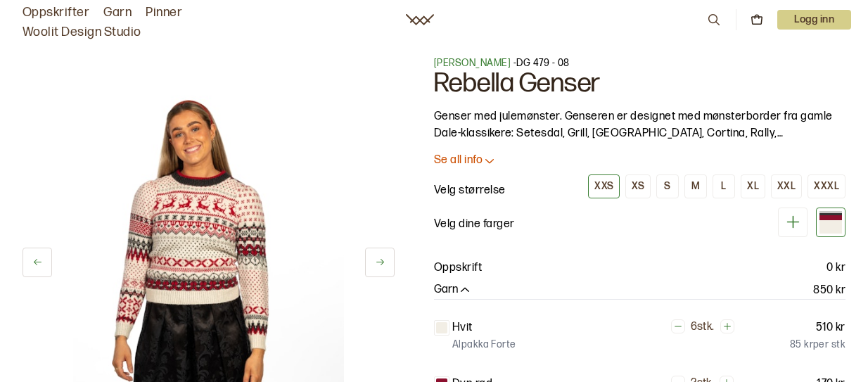 Image resolution: width=868 pixels, height=382 pixels. I want to click on div: L, so click(723, 186).